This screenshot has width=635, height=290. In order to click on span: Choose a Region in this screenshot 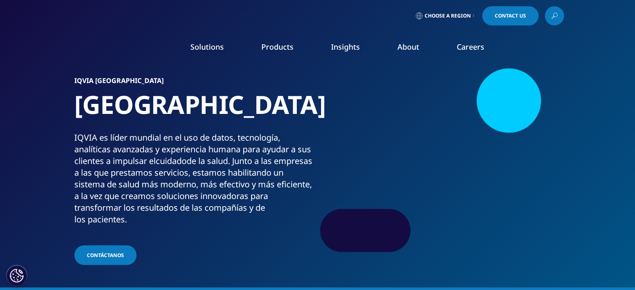, I will do `click(447, 16)`.